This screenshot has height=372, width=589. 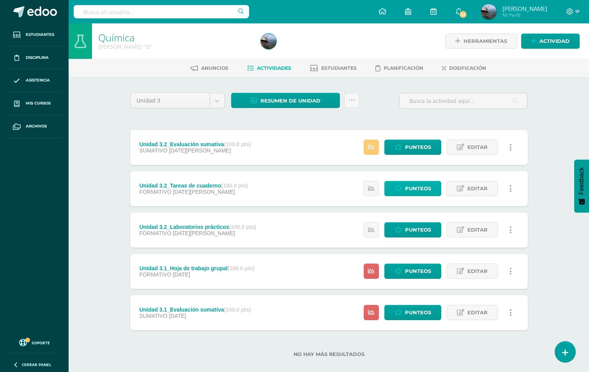 What do you see at coordinates (161, 12) in the screenshot?
I see `input: Busca un usuario...` at bounding box center [161, 12].